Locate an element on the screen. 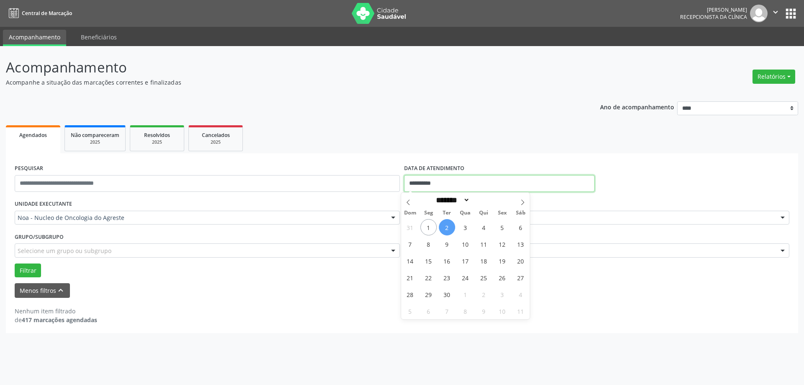 The width and height of the screenshot is (804, 385). span: Setembro 26, 2025 is located at coordinates (502, 277).